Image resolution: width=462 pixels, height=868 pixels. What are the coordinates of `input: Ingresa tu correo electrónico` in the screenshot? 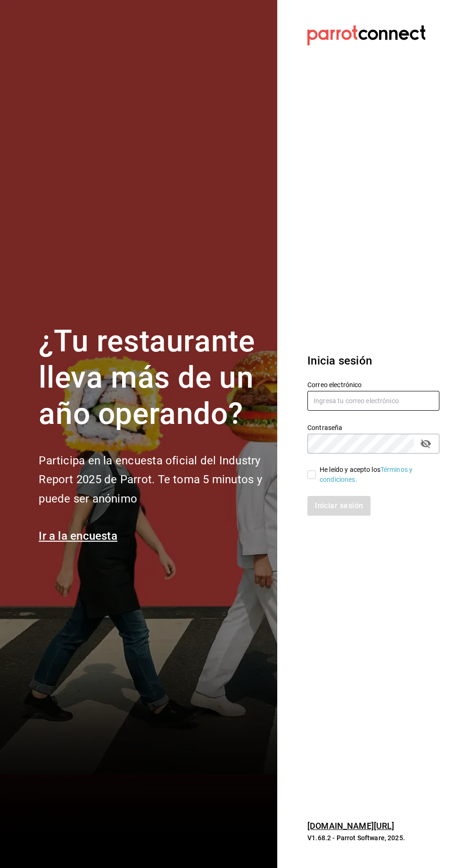 It's located at (373, 401).